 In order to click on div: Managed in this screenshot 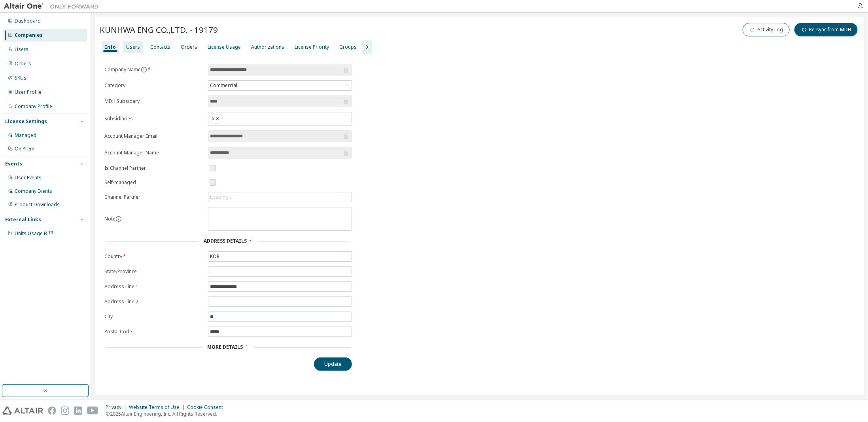, I will do `click(25, 135)`.